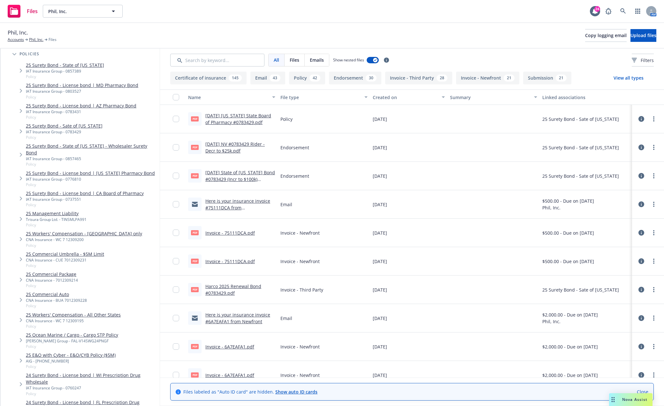 This screenshot has height=406, width=664. Describe the element at coordinates (85, 199) in the screenshot. I see `div: IAT Insurance Group - 0737551` at that location.